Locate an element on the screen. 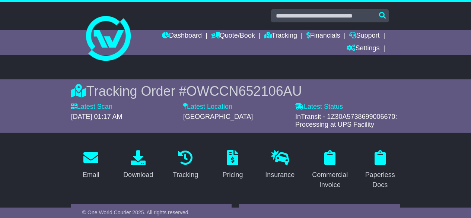 The image size is (471, 218). div: Pricing is located at coordinates (232, 175).